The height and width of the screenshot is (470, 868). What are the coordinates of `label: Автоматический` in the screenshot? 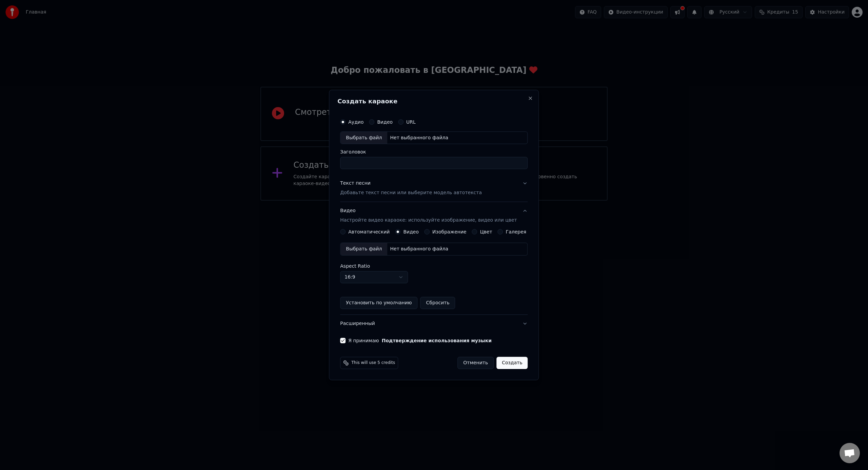 It's located at (369, 232).